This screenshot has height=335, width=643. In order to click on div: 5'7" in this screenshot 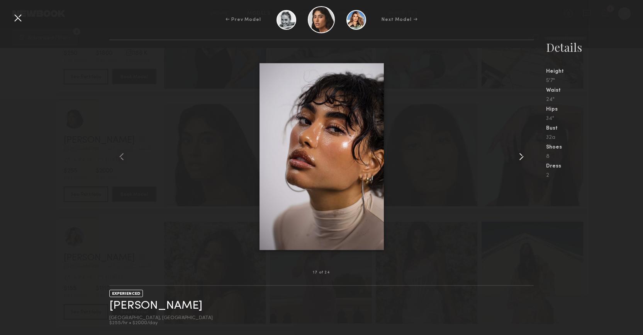, I will do `click(595, 81)`.